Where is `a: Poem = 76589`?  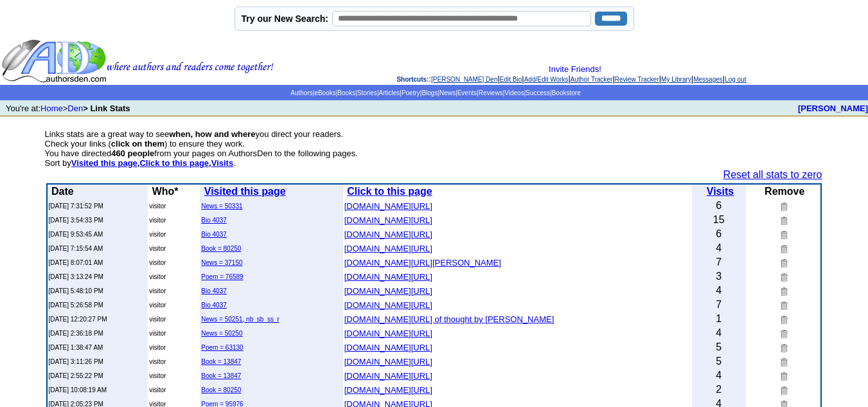
a: Poem = 76589 is located at coordinates (222, 276).